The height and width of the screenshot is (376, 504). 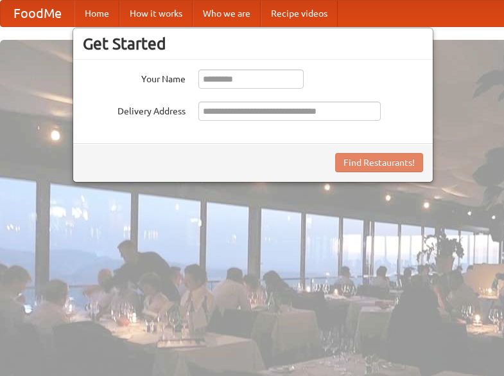 I want to click on a: Recipe videos, so click(x=299, y=13).